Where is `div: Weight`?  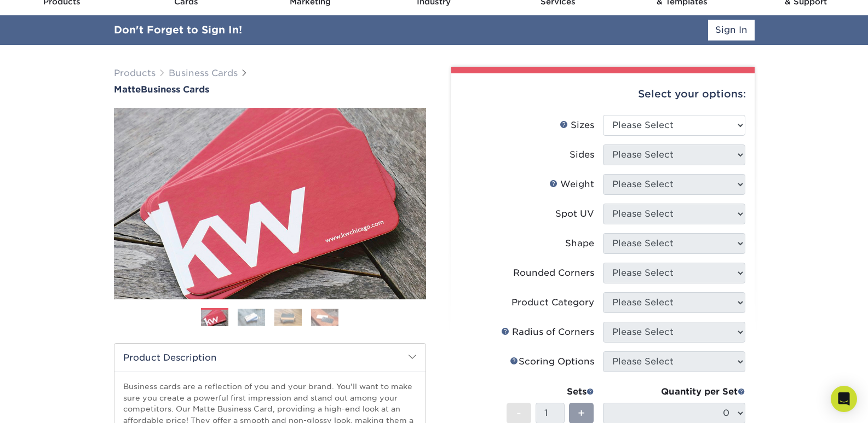 div: Weight is located at coordinates (572, 184).